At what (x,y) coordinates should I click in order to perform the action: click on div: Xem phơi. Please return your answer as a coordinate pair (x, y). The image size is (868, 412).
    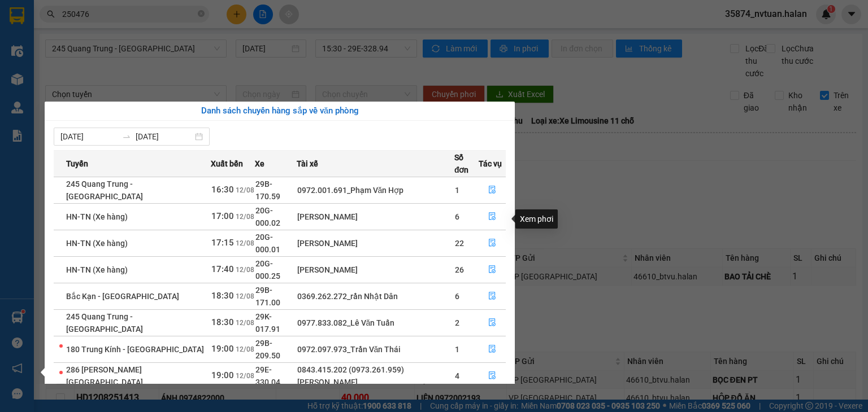
    Looking at the image, I should click on (537, 219).